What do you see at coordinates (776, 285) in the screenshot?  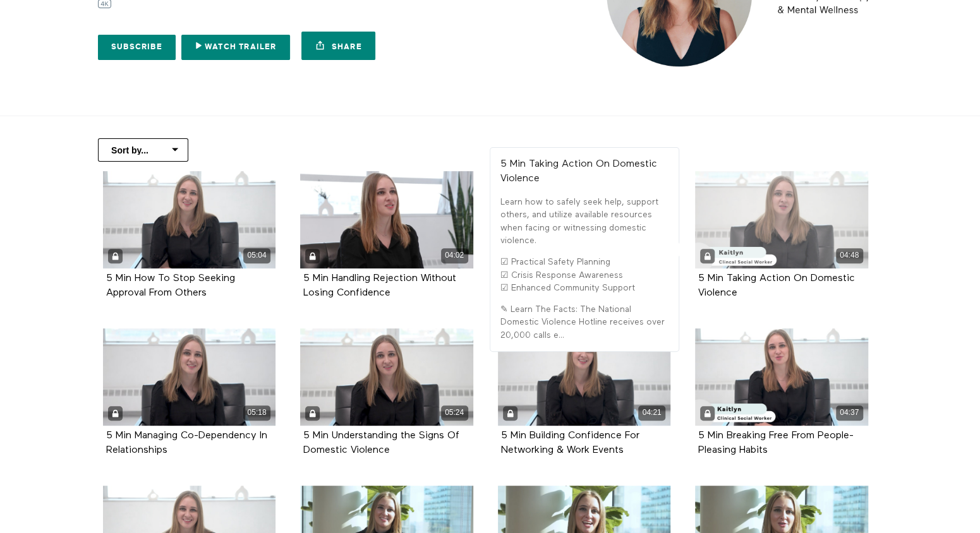 I see `a: 5 Min Taking Action On Domestic Violence` at bounding box center [776, 285].